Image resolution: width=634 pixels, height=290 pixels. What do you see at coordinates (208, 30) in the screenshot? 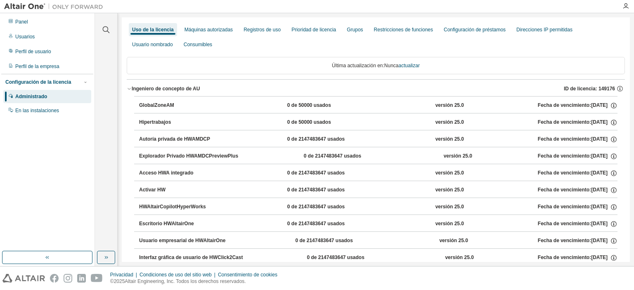
I see `font: Máquinas autorizadas` at bounding box center [208, 30].